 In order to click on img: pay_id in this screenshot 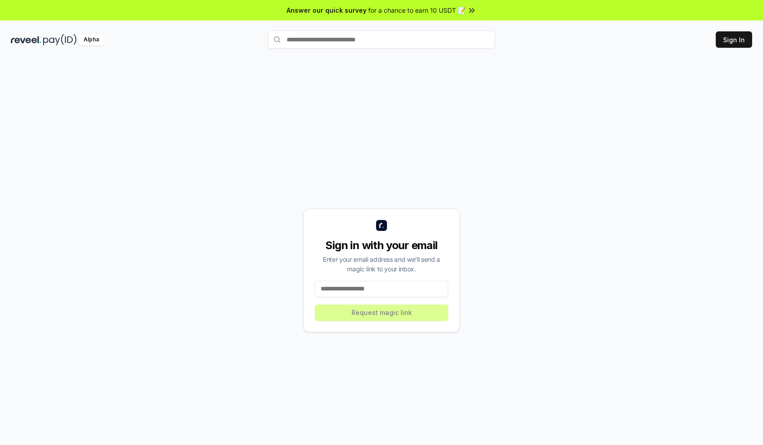, I will do `click(60, 40)`.